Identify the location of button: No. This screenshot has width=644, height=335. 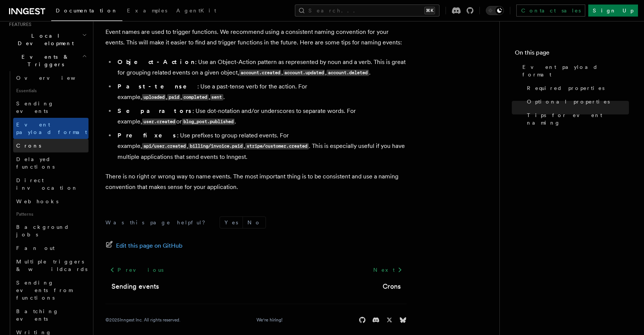
(254, 223).